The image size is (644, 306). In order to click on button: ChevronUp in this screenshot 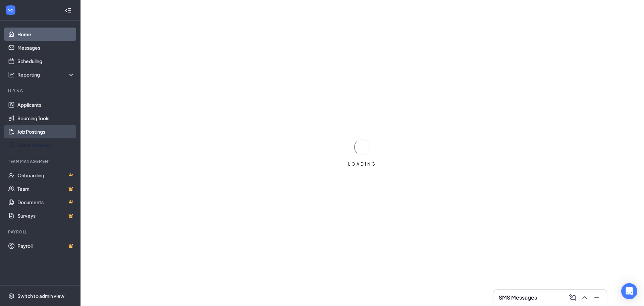, I will do `click(584, 297)`.